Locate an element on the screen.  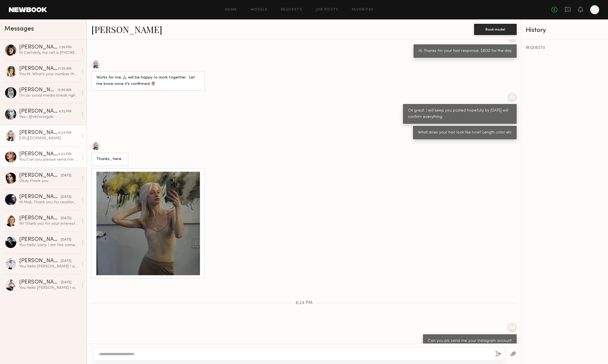
a: Models is located at coordinates (259, 10).